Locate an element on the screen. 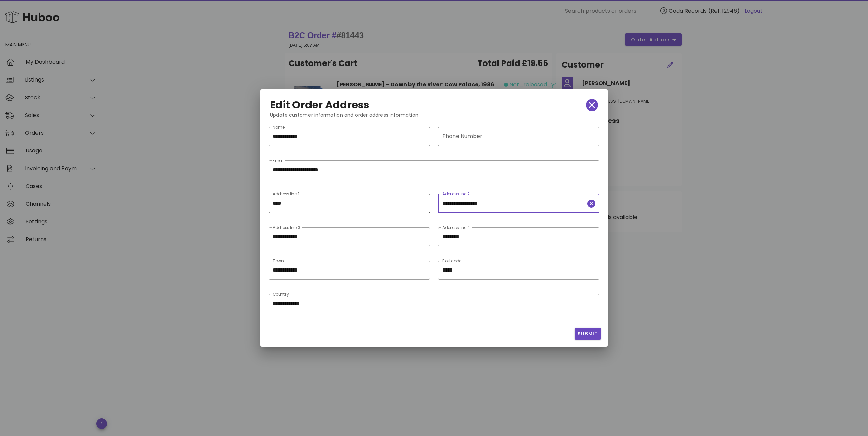 The width and height of the screenshot is (868, 436). h2: Edit Order Address is located at coordinates (319, 105).